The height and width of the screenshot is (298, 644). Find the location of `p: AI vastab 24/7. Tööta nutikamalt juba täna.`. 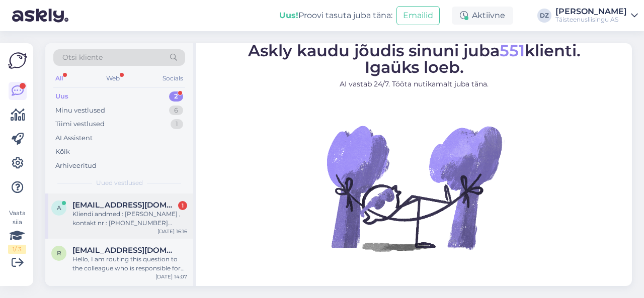

p: AI vastab 24/7. Tööta nutikamalt juba täna. is located at coordinates (414, 84).